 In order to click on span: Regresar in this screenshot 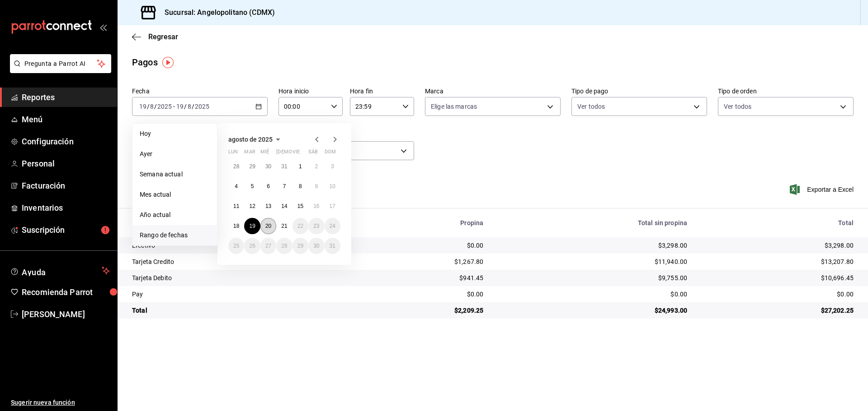, I will do `click(163, 37)`.